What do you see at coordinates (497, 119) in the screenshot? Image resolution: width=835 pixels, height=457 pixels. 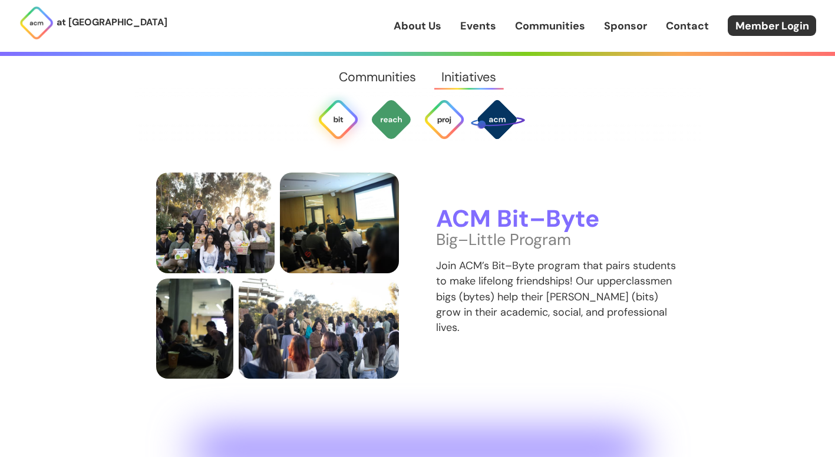 I see `img: SPACE` at bounding box center [497, 119].